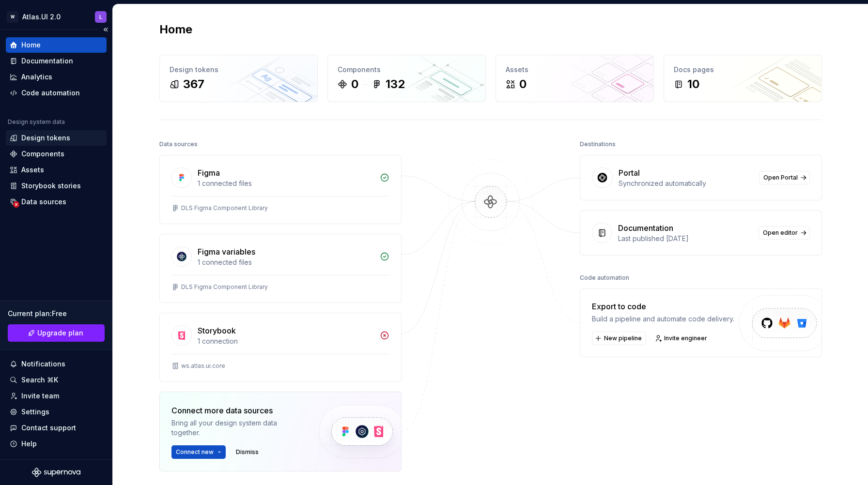 The image size is (868, 485). What do you see at coordinates (56, 202) in the screenshot?
I see `a: Data sources` at bounding box center [56, 202].